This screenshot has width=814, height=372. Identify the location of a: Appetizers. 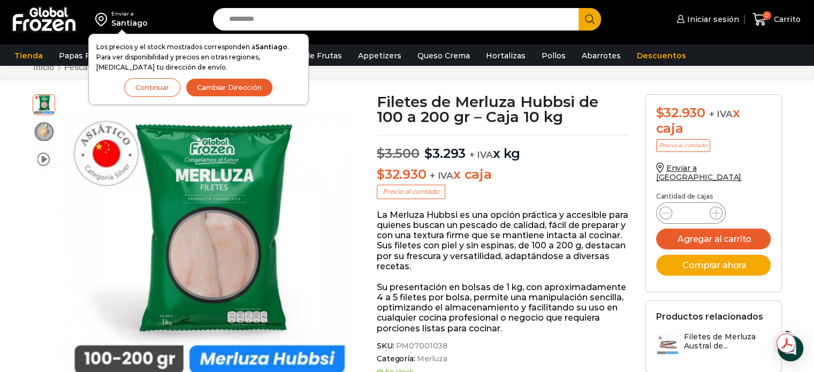
(380, 56).